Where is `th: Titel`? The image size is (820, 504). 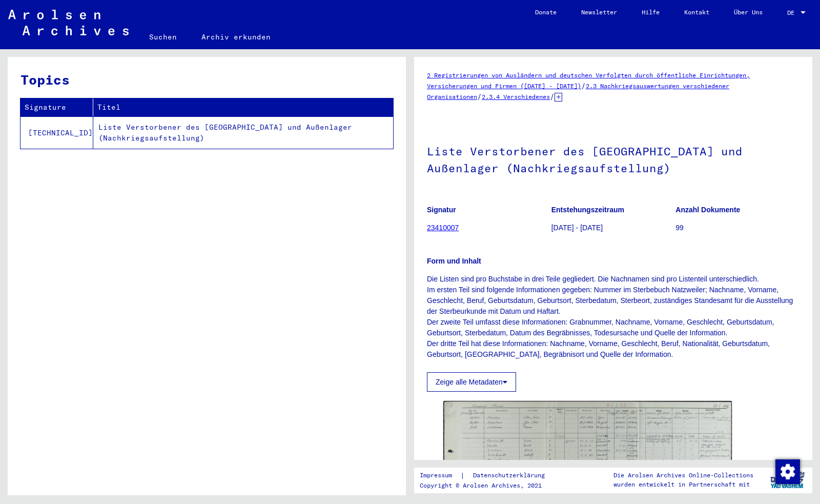 th: Titel is located at coordinates (243, 107).